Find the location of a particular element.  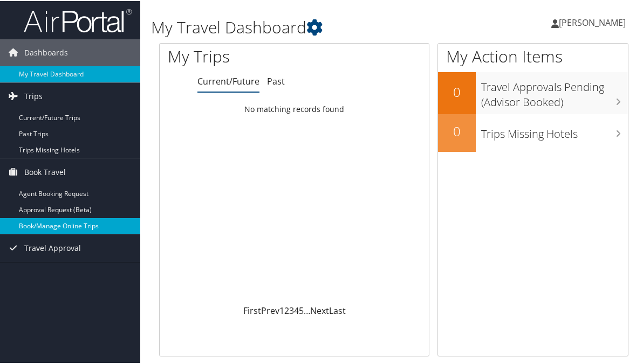

span: Dashboards is located at coordinates (46, 52).